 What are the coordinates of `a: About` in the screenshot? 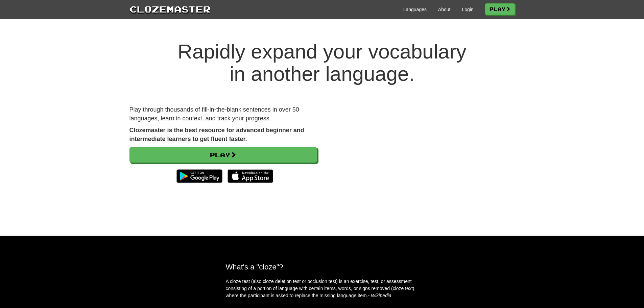 It's located at (445, 10).